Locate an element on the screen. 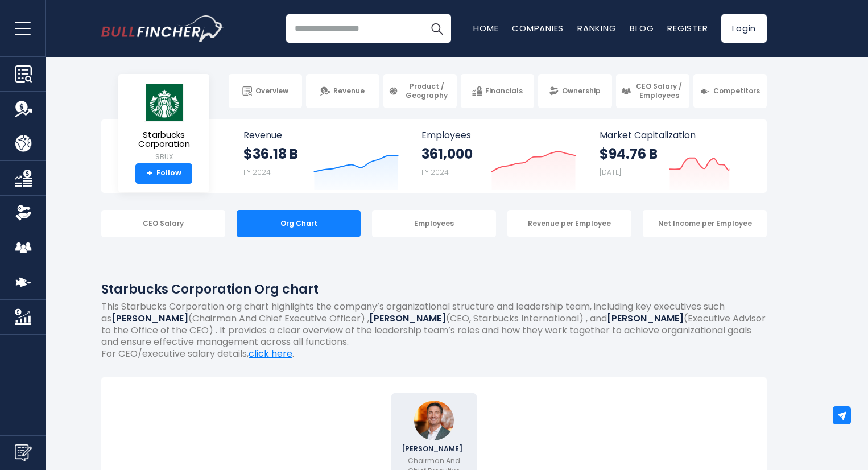 The width and height of the screenshot is (868, 470). a: Ownership is located at coordinates (575, 91).